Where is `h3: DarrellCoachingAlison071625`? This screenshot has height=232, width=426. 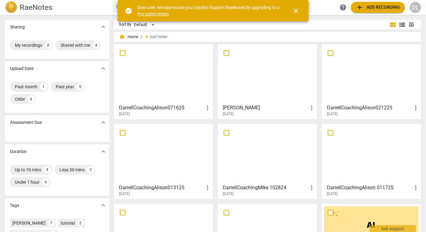
h3: DarrellCoachingAlison071625 is located at coordinates (161, 108).